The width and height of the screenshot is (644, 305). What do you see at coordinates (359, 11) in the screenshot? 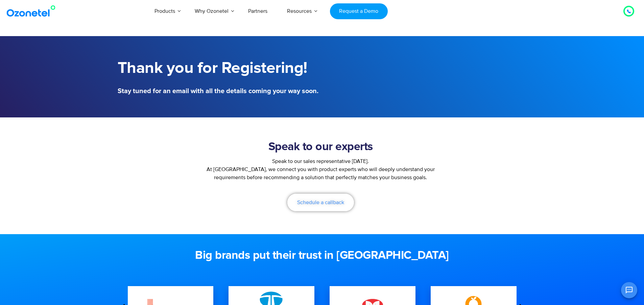
I see `a: Request a Demo` at bounding box center [359, 11].